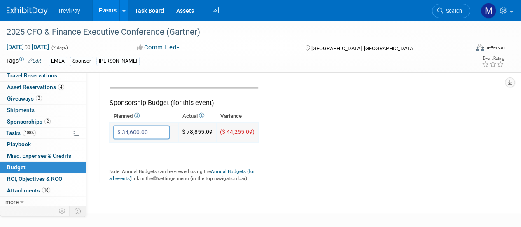 The width and height of the screenshot is (521, 227). Describe the element at coordinates (21, 133) in the screenshot. I see `span: Tasks` at that location.